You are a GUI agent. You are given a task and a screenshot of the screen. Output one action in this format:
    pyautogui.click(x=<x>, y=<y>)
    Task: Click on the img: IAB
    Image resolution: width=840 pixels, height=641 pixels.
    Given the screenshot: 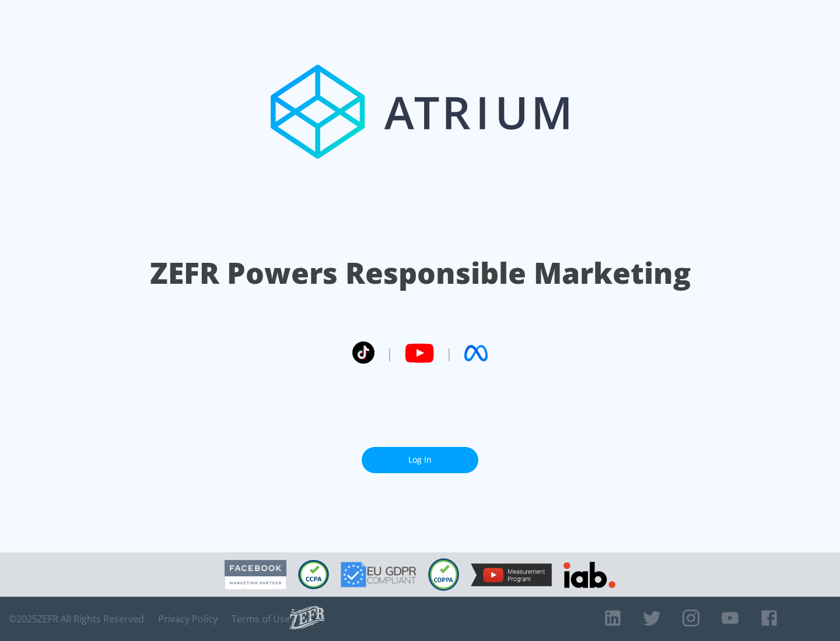 What is the action you would take?
    pyautogui.click(x=589, y=574)
    